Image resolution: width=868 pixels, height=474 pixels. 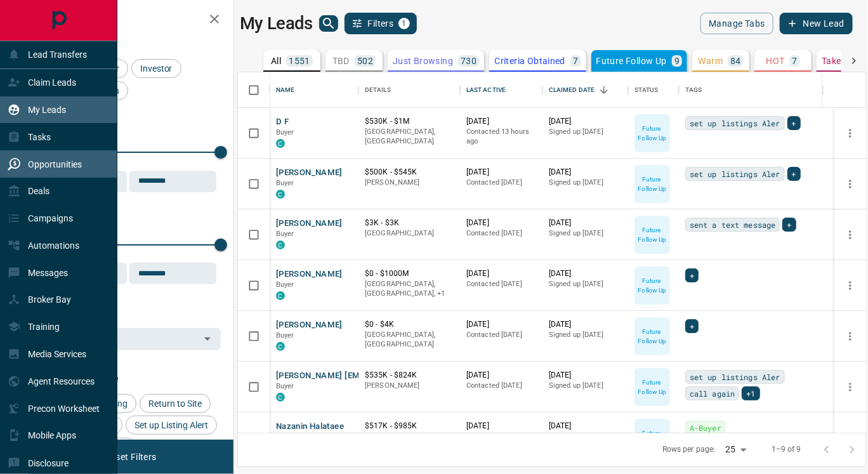 I want to click on p: Contacted 13 hours ago, so click(x=501, y=136).